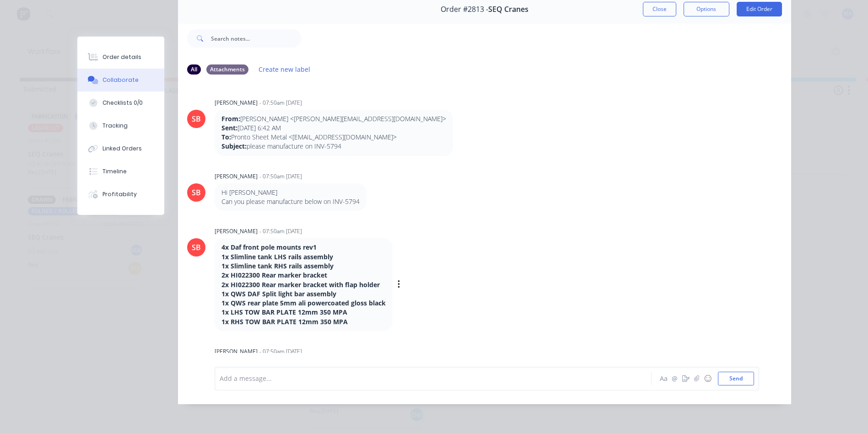  Describe the element at coordinates (464, 9) in the screenshot. I see `span: Order #2813 -` at that location.